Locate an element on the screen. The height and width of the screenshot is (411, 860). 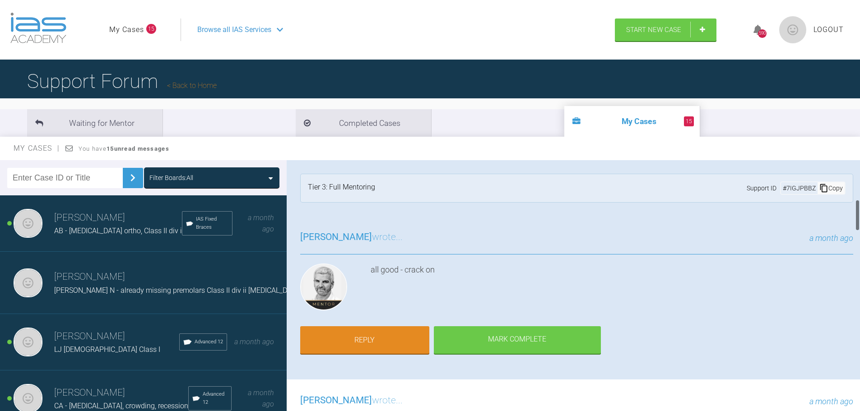
div: # 7IGJPBBZ is located at coordinates (799, 188).